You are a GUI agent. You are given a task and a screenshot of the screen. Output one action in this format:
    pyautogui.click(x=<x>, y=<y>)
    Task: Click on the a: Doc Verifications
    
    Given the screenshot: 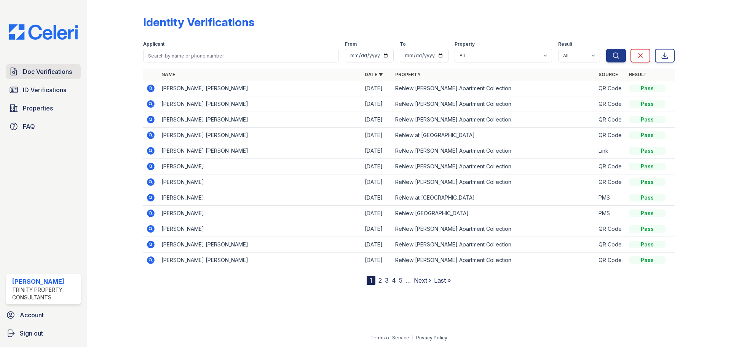 What is the action you would take?
    pyautogui.click(x=43, y=72)
    